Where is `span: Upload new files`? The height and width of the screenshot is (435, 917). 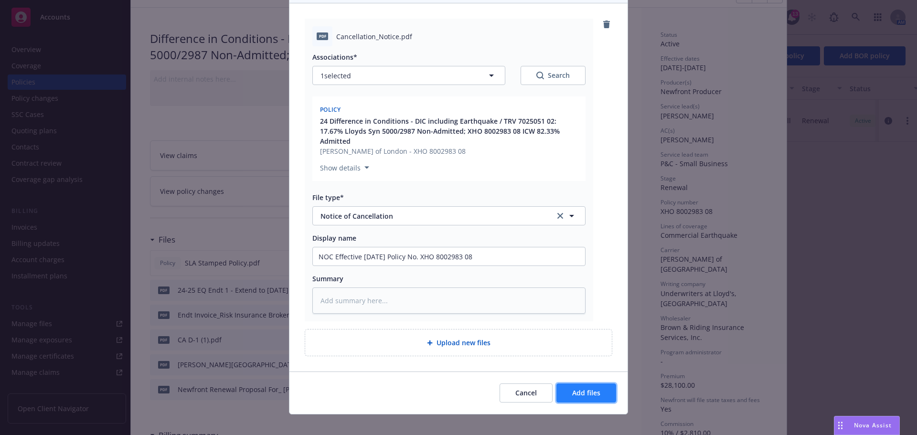
span: Upload new files is located at coordinates (463, 342).